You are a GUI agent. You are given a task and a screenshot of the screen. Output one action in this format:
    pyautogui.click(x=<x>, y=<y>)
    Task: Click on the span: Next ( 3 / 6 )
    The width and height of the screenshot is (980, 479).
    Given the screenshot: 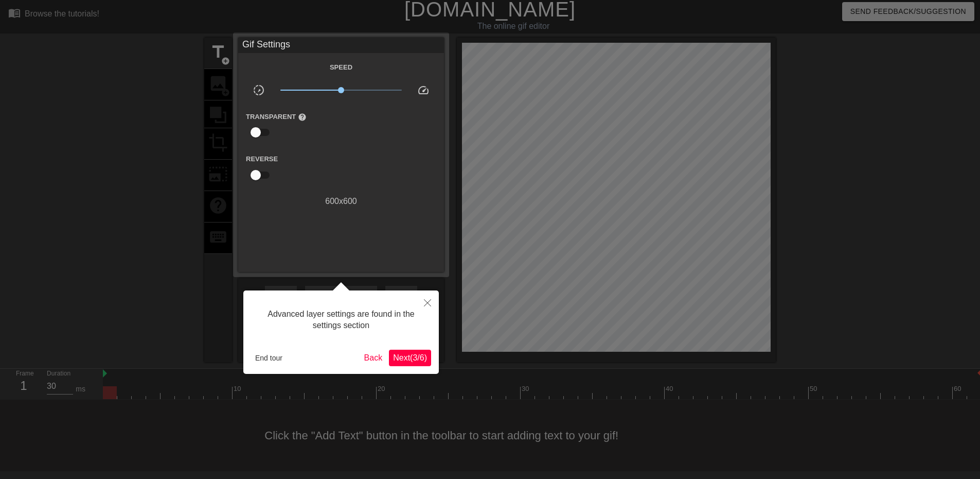 What is the action you would take?
    pyautogui.click(x=410, y=358)
    